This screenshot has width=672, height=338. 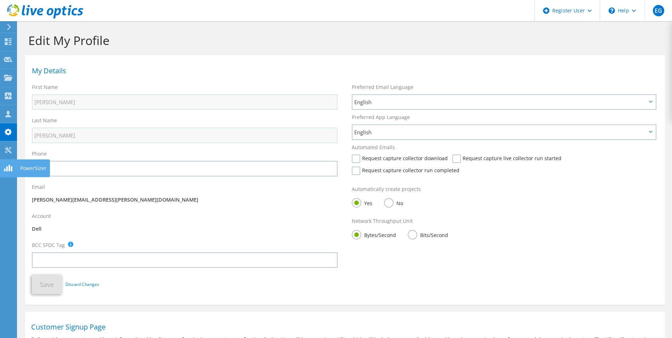 I want to click on label: Bits/Second, so click(x=428, y=234).